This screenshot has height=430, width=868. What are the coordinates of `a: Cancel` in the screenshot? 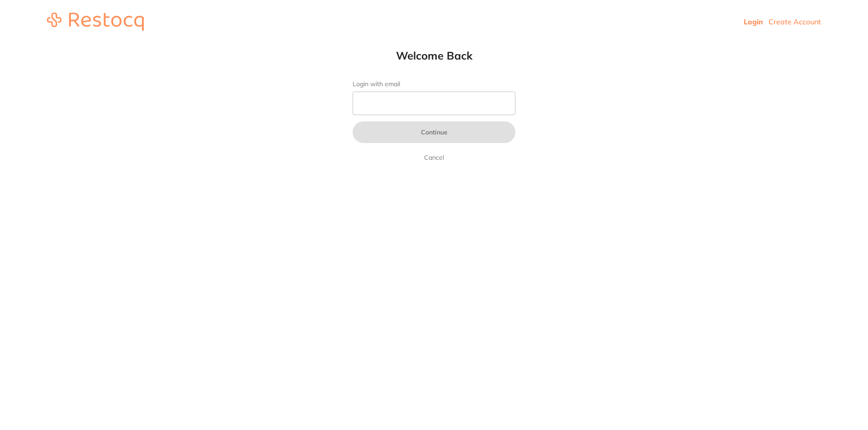 It's located at (434, 158).